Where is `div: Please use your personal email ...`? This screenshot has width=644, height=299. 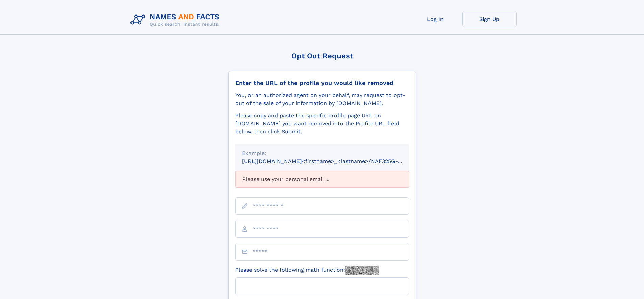 div: Please use your personal email ... is located at coordinates (322, 180).